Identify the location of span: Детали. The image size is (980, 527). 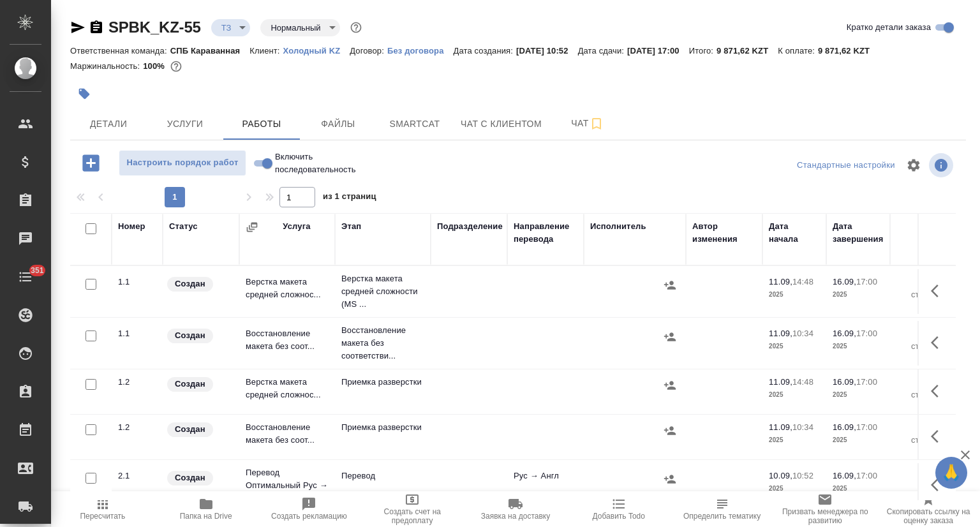
(108, 124).